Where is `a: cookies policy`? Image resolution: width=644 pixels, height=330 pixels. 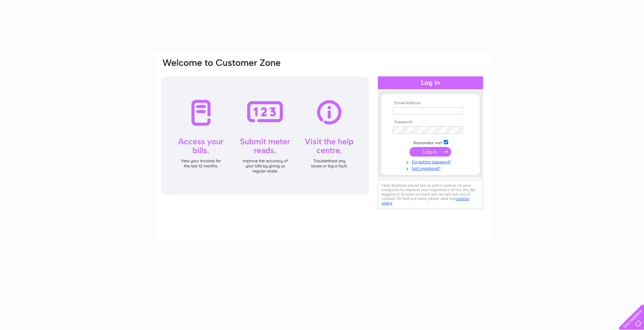 a: cookies policy is located at coordinates (425, 201).